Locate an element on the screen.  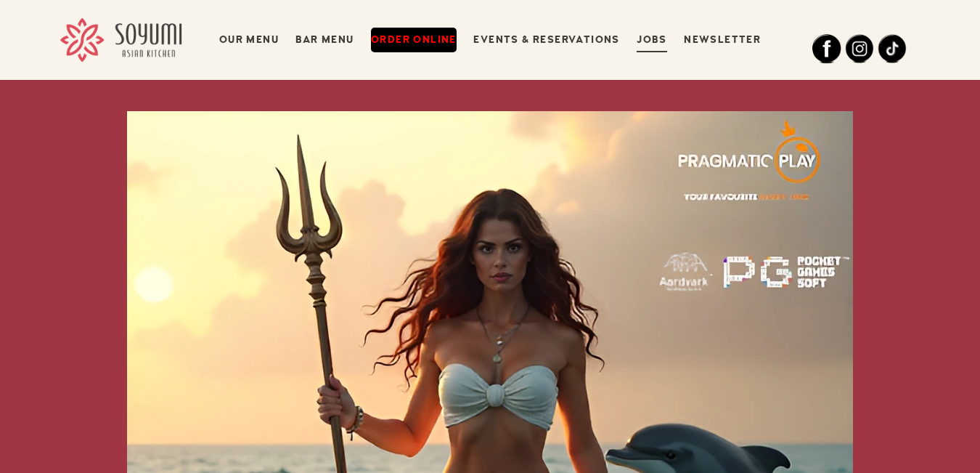
img: Demo Slot Mahjong is located at coordinates (120, 40).